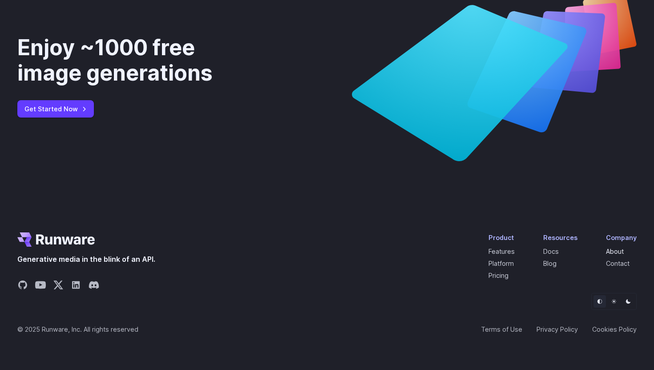 The height and width of the screenshot is (370, 654). I want to click on a: Share on LinkedIn, so click(76, 286).